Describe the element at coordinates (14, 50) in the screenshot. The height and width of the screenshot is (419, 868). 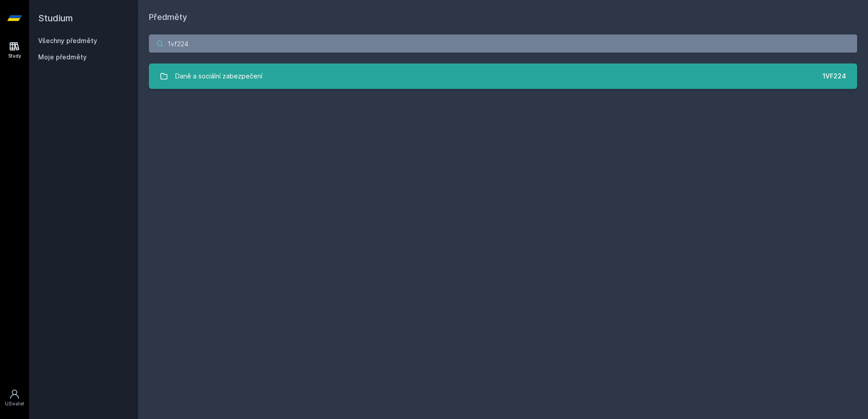
I see `a: Study` at that location.